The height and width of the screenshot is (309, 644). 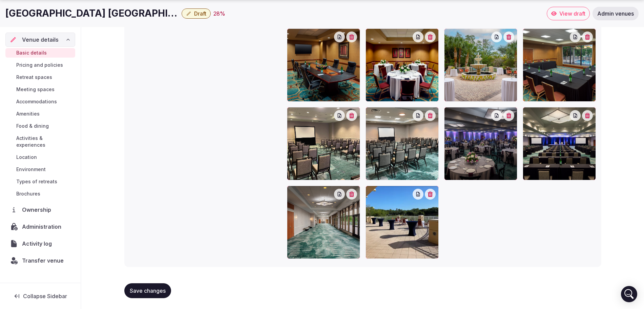 I want to click on span: Draft, so click(x=200, y=14).